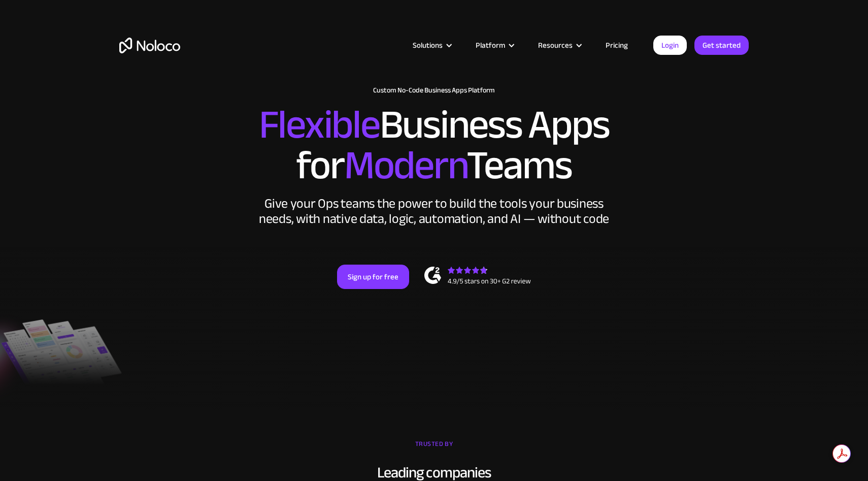  What do you see at coordinates (319, 125) in the screenshot?
I see `span: Flexible` at bounding box center [319, 125].